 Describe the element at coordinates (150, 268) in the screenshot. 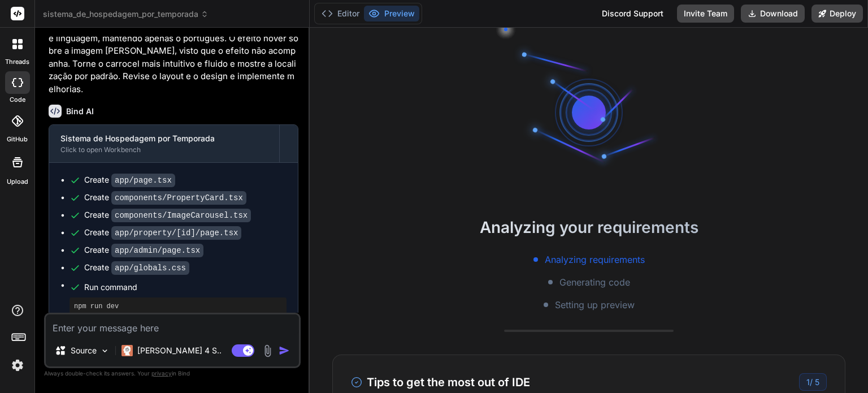

I see `code: app/globals.css` at that location.